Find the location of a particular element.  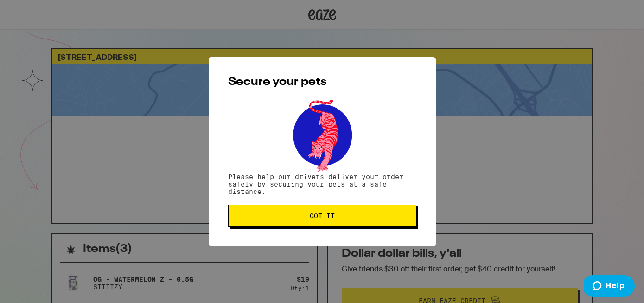

p: Please help our drivers deliver your order safely by securing your pets at a safe distance. is located at coordinates (322, 184).